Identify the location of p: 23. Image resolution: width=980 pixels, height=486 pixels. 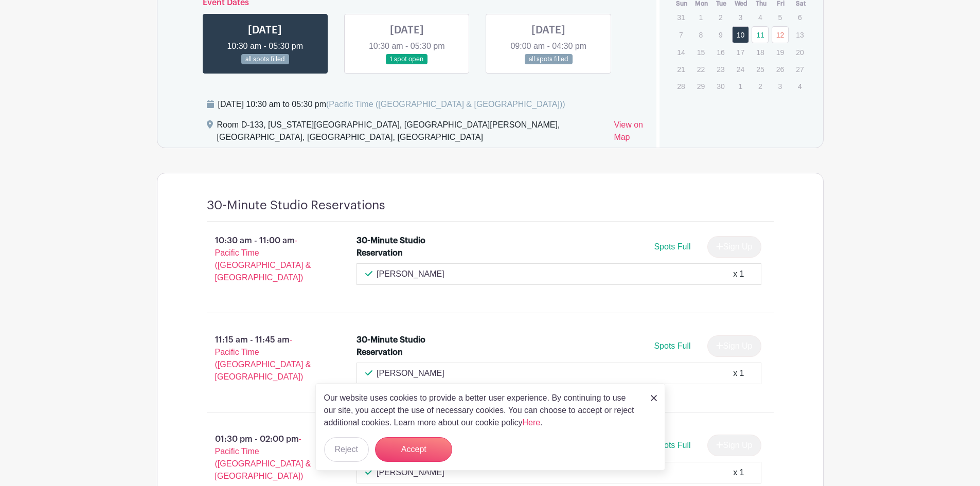
(720, 69).